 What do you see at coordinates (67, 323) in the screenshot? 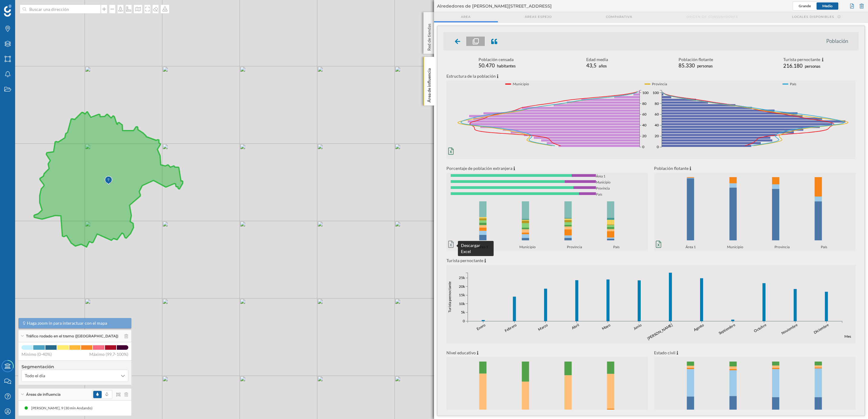
I see `span: Haga zoom in para interactuar con el mapa` at bounding box center [67, 323].